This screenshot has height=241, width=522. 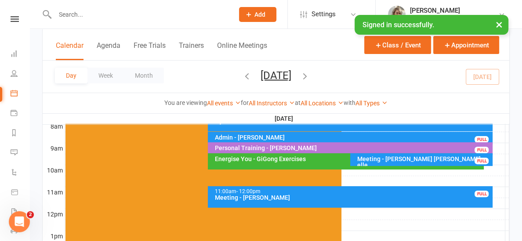 What do you see at coordinates (149, 51) in the screenshot?
I see `button: Free Trials` at bounding box center [149, 51].